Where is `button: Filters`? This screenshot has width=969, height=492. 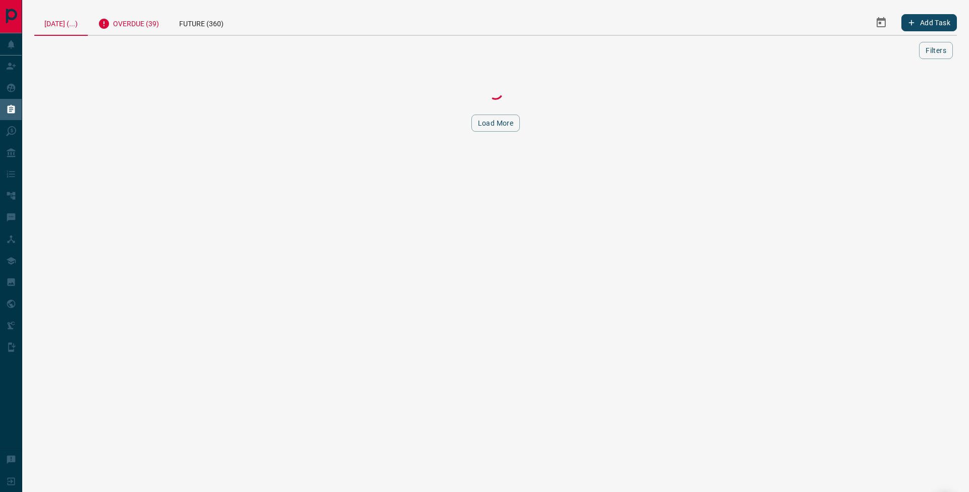
button: Filters is located at coordinates (936, 50).